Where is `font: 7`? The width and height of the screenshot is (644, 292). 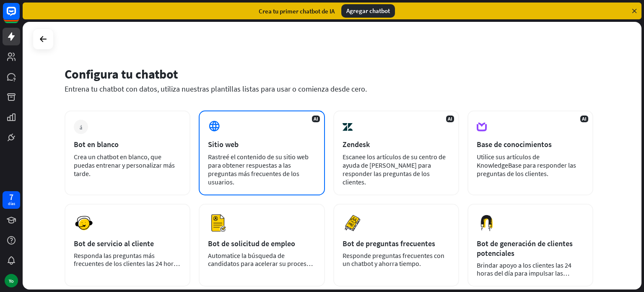 font: 7 is located at coordinates (12, 196).